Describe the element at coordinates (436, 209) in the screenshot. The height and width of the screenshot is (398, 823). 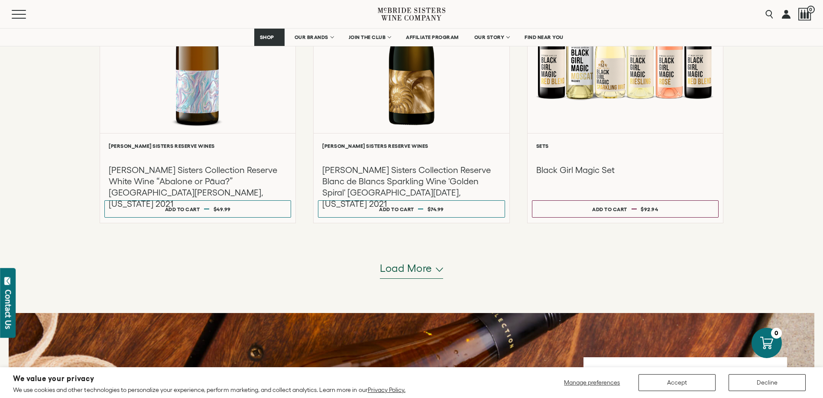
I see `span: $74.99` at that location.